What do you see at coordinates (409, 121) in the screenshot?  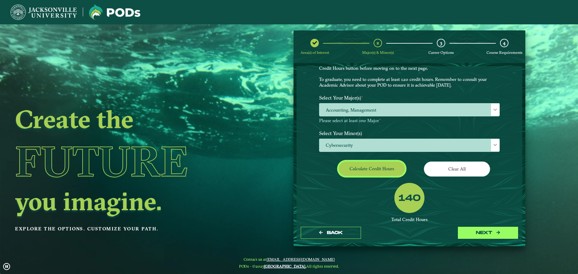 I see `p: Please select at least one Major` at bounding box center [409, 121].